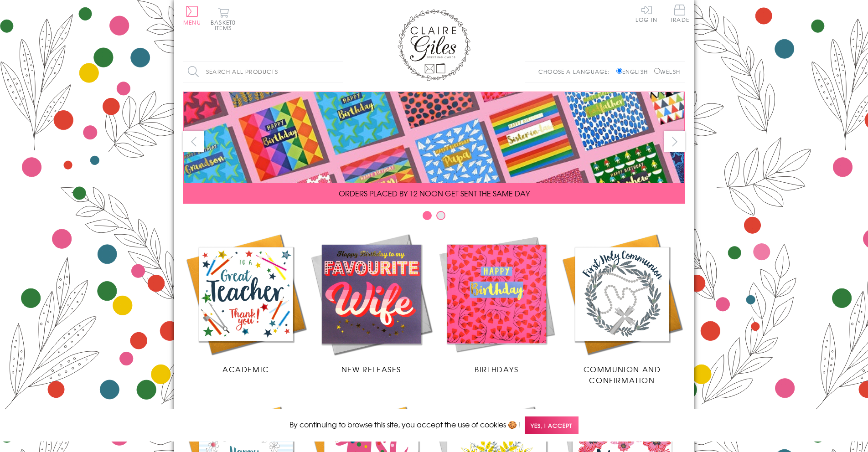  What do you see at coordinates (226, 25) in the screenshot?
I see `span: 0 items` at bounding box center [226, 25].